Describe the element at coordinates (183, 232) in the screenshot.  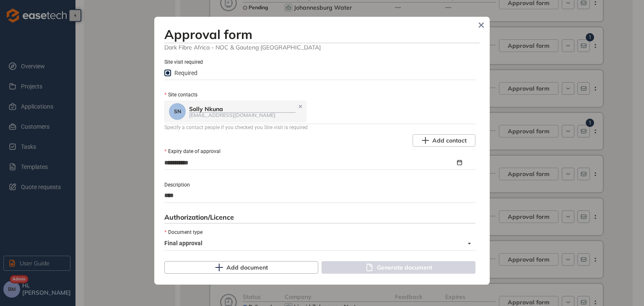
I see `label: Document type` at that location.